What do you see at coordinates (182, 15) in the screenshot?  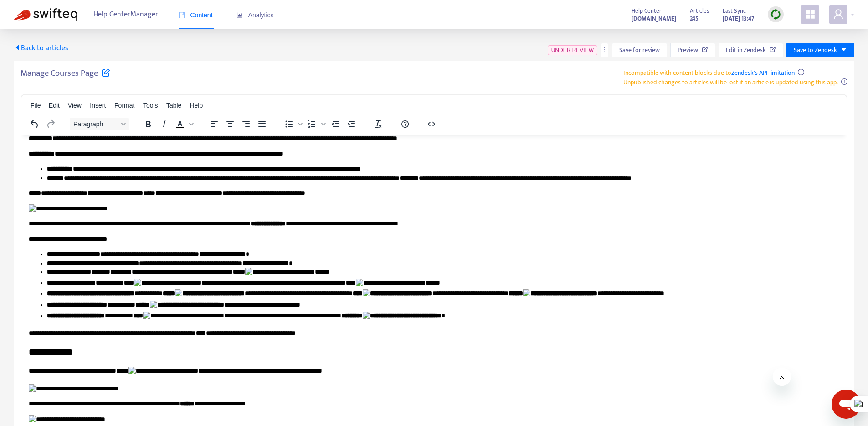 I see `span: book` at bounding box center [182, 15].